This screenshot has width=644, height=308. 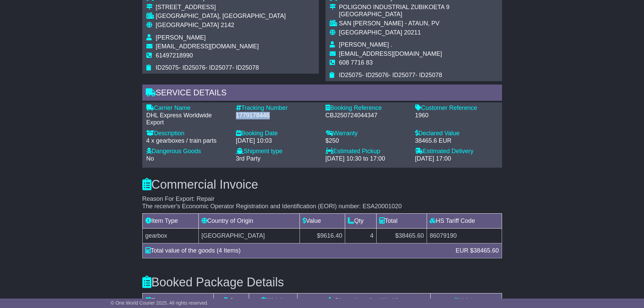 What do you see at coordinates (187, 108) in the screenshot?
I see `div: Carrier Name` at bounding box center [187, 108].